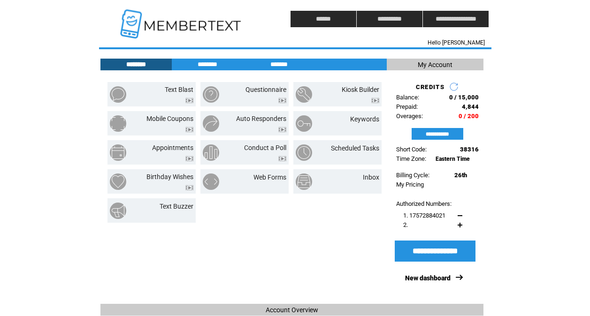 Image resolution: width=590 pixels, height=316 pixels. What do you see at coordinates (409, 116) in the screenshot?
I see `span: Overages:` at bounding box center [409, 116].